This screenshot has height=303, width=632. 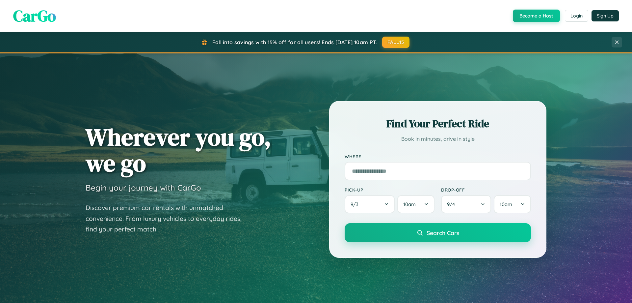 I want to click on button: Login, so click(x=577, y=16).